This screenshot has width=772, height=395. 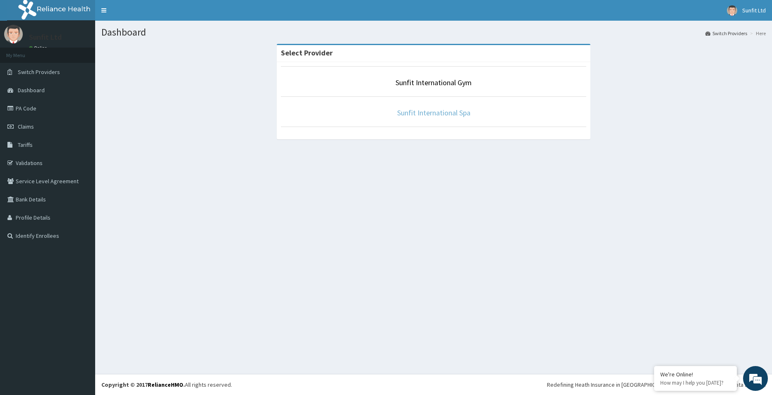 What do you see at coordinates (726, 33) in the screenshot?
I see `a: Switch Providers` at bounding box center [726, 33].